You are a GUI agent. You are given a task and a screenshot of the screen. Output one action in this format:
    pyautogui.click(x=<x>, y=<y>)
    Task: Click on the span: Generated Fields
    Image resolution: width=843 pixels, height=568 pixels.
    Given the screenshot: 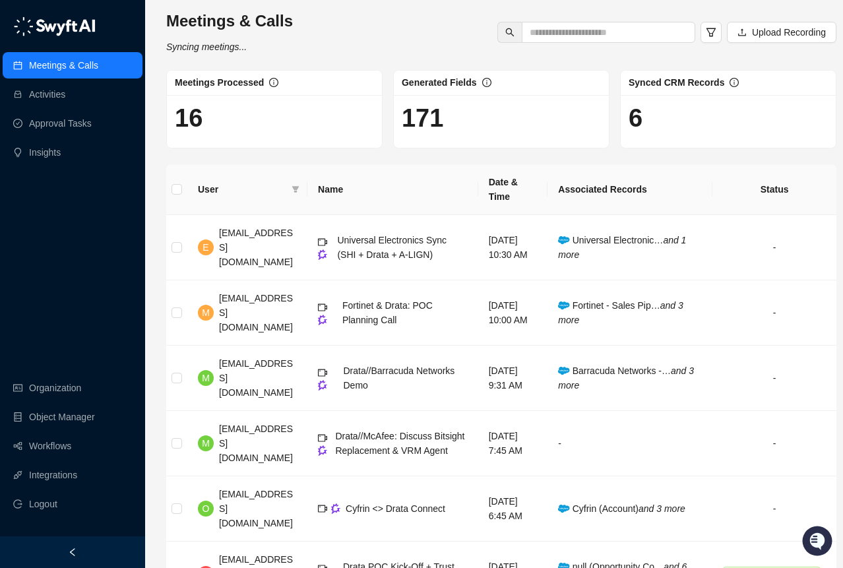 What is the action you would take?
    pyautogui.click(x=439, y=82)
    